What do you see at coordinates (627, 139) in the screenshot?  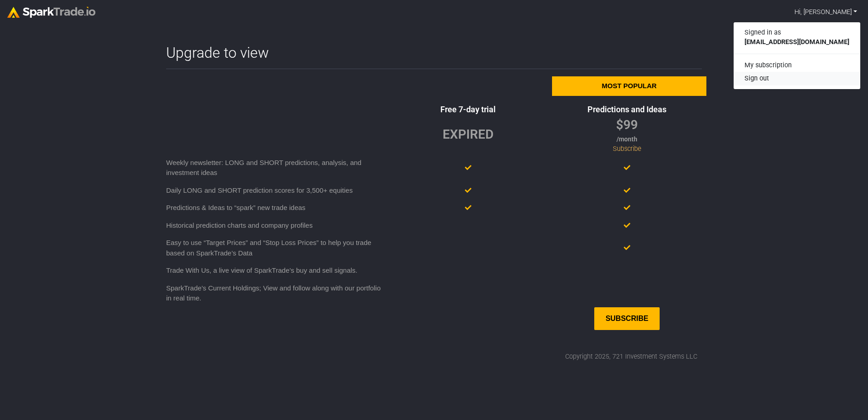 I see `div: /month` at bounding box center [627, 139].